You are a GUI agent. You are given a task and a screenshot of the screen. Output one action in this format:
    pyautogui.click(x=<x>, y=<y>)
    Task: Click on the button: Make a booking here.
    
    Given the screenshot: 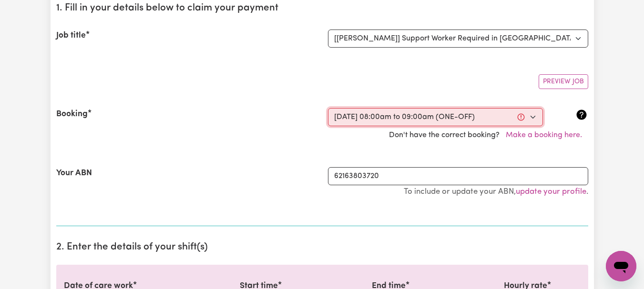 What is the action you would take?
    pyautogui.click(x=544, y=135)
    